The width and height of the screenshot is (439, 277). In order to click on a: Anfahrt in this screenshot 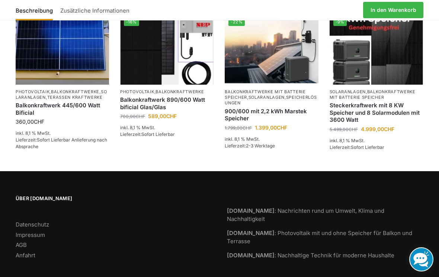, I will do `click(25, 256)`.